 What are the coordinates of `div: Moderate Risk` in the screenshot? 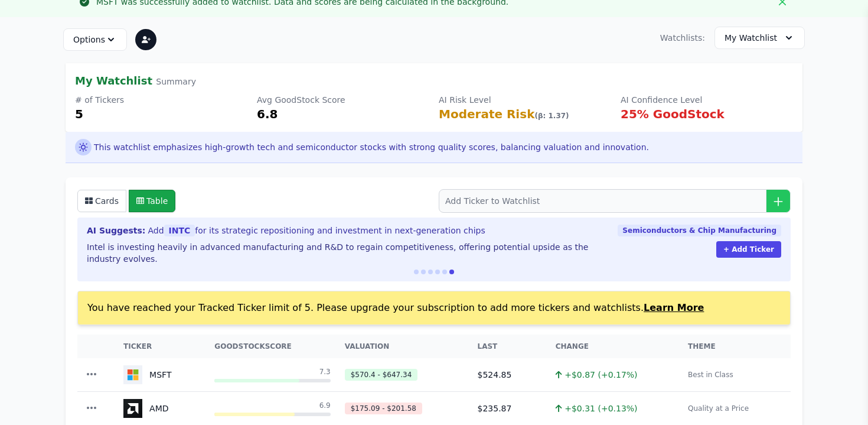 It's located at (525, 114).